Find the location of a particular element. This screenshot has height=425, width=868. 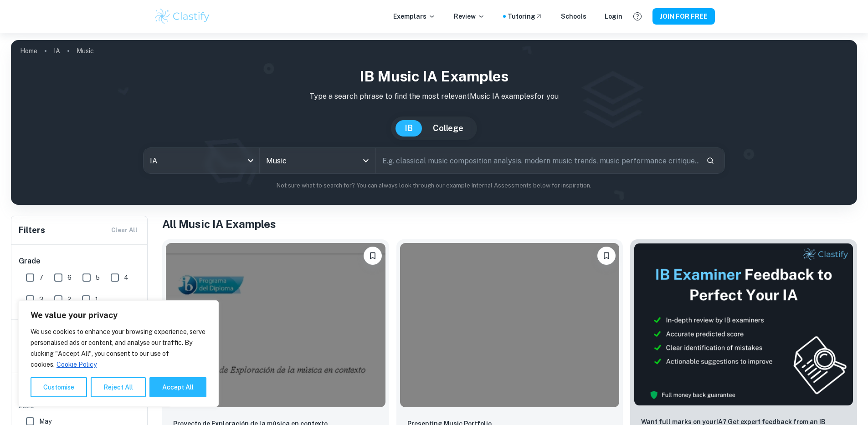

span: 7 is located at coordinates (41, 277).